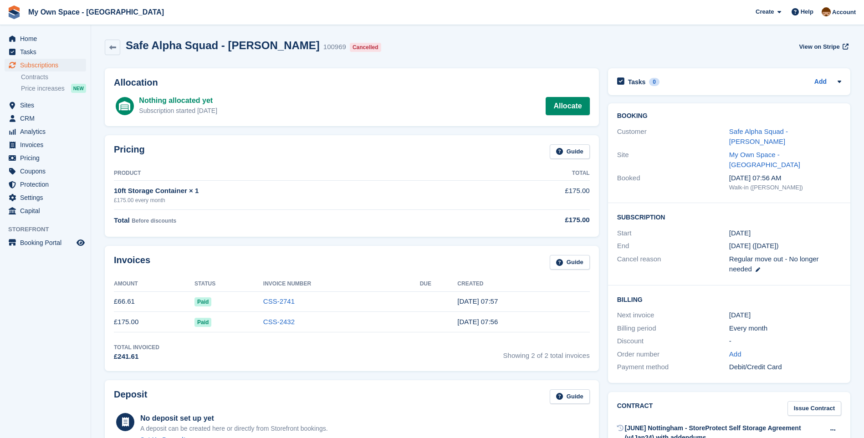  Describe the element at coordinates (234, 419) in the screenshot. I see `div: No deposit set up yet` at that location.